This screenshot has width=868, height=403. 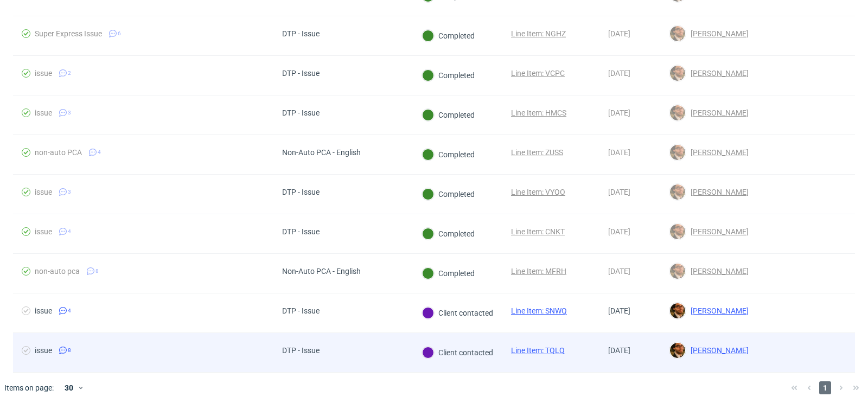 What do you see at coordinates (825, 388) in the screenshot?
I see `span: 1` at bounding box center [825, 388].